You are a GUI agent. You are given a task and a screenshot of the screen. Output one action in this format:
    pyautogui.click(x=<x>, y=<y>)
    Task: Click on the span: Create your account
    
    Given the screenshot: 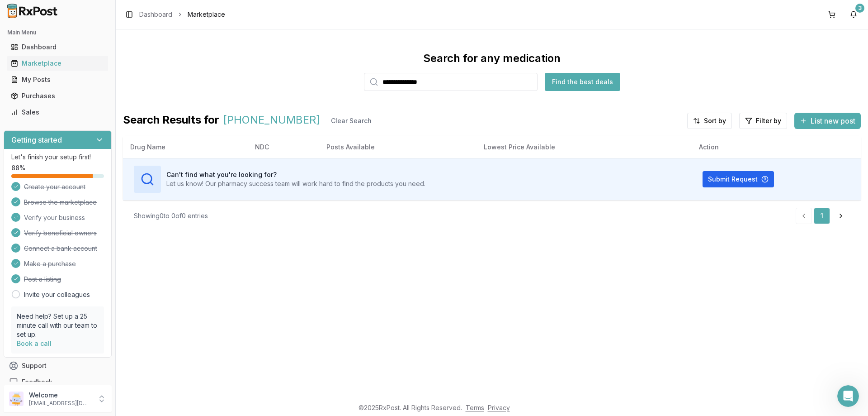 What is the action you would take?
    pyautogui.click(x=54, y=186)
    